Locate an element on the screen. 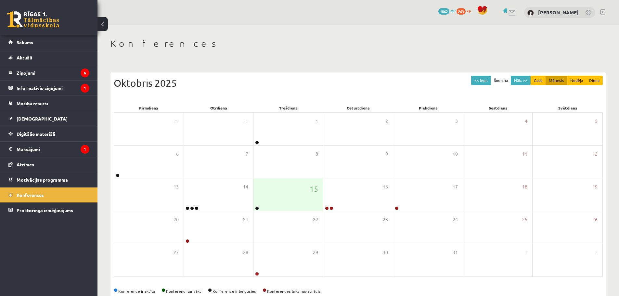 The image size is (619, 296). span: 19 is located at coordinates (595, 187).